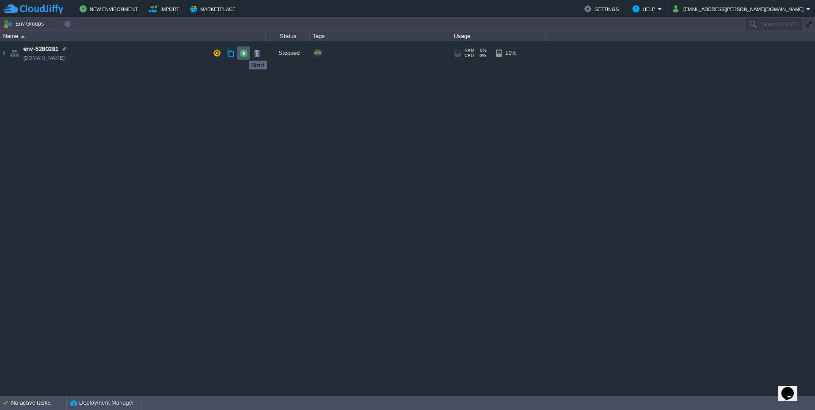  Describe the element at coordinates (25, 24) in the screenshot. I see `button: Env Groups` at that location.